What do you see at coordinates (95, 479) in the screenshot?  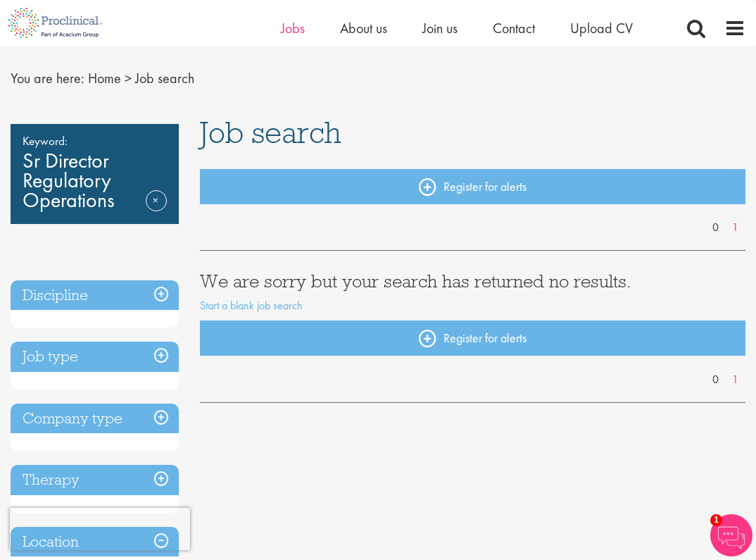 I see `div: Therapy` at bounding box center [95, 479].